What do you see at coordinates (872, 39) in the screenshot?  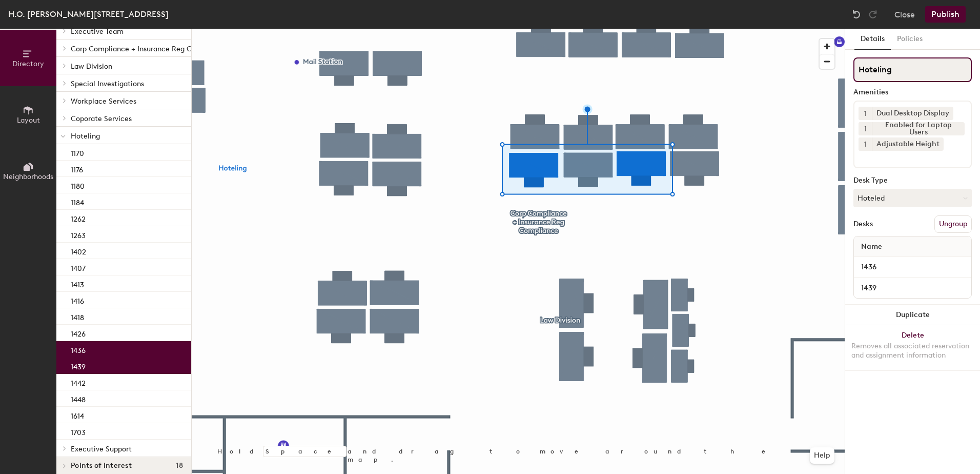 I see `button: Details` at bounding box center [872, 39].